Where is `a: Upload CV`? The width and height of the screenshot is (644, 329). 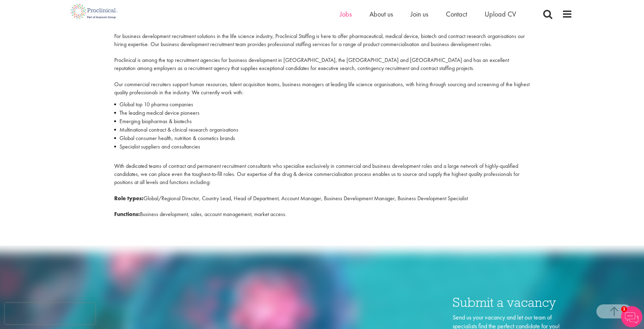
a: Upload CV is located at coordinates (500, 14).